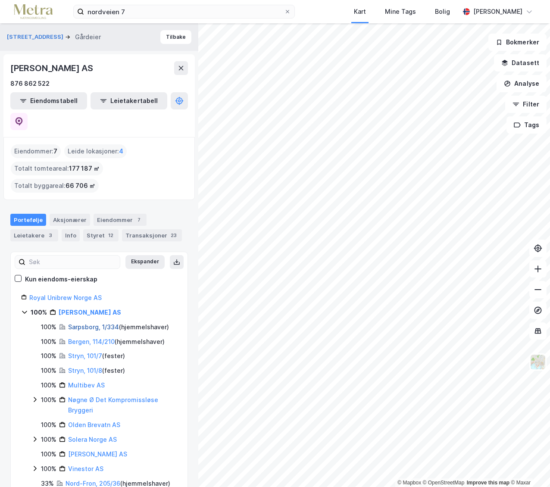 This screenshot has width=550, height=487. I want to click on div: 3, so click(50, 235).